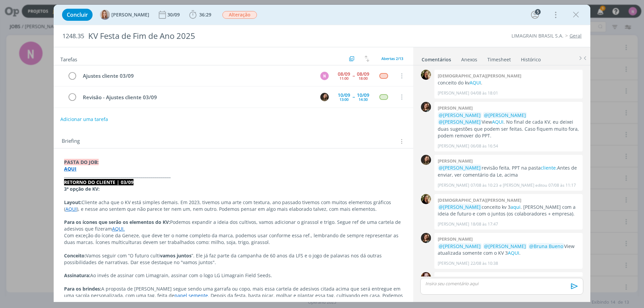 Image resolution: width=644 pixels, height=308 pixels. What do you see at coordinates (508, 250) in the screenshot?
I see `p: View atualizada somente com o KV 3 .` at bounding box center [508, 250].